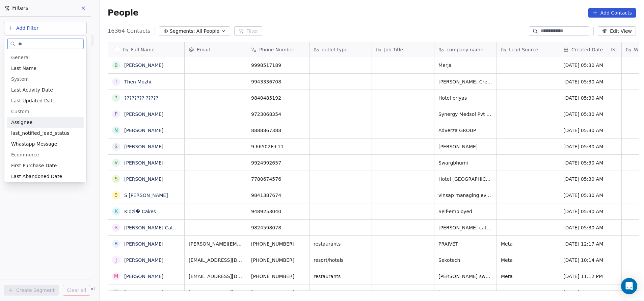 The height and width of the screenshot is (301, 644). What do you see at coordinates (45, 165) in the screenshot?
I see `div: Suggestions` at bounding box center [45, 165].